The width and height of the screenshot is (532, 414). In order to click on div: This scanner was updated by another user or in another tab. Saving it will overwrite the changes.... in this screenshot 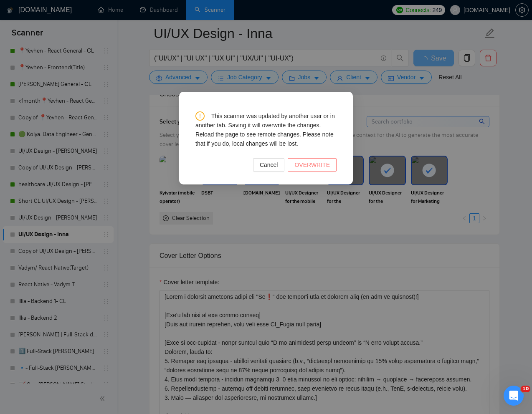, I will do `click(266, 130)`.